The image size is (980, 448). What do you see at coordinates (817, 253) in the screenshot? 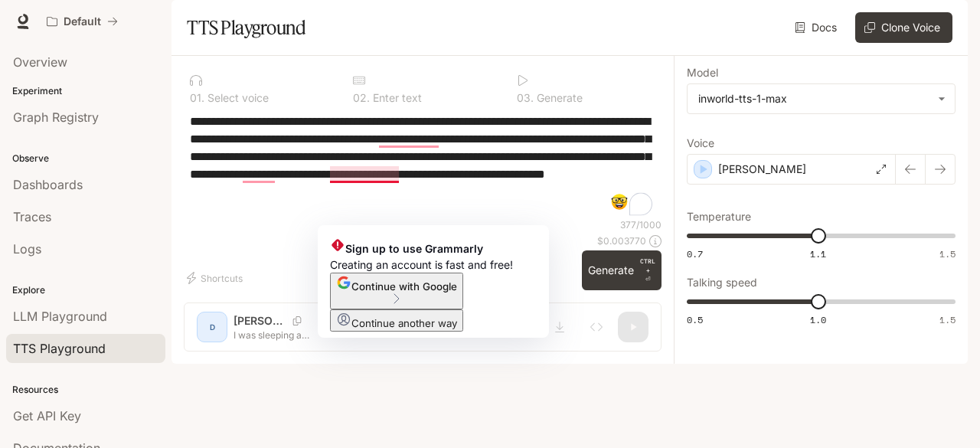
I see `span: 1.1` at bounding box center [817, 253].